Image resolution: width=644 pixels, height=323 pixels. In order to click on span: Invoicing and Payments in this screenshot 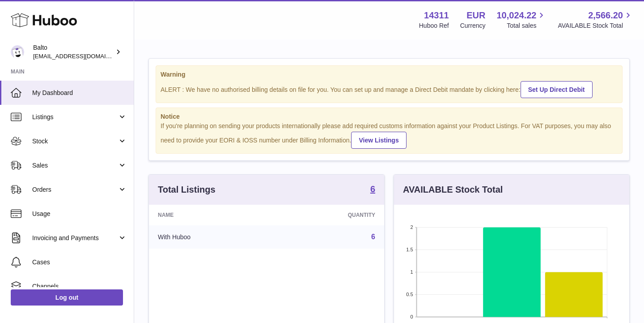, I will do `click(74, 238)`.